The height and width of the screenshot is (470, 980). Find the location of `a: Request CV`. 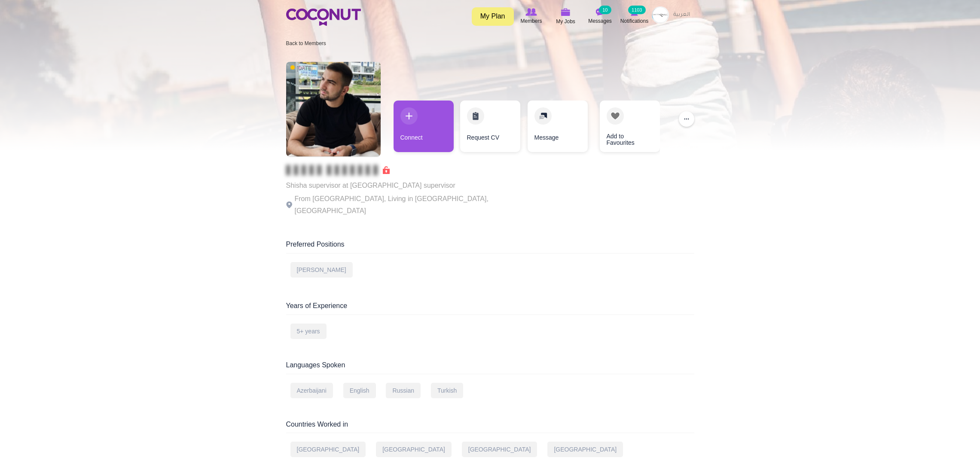

a: Request CV is located at coordinates (490, 126).